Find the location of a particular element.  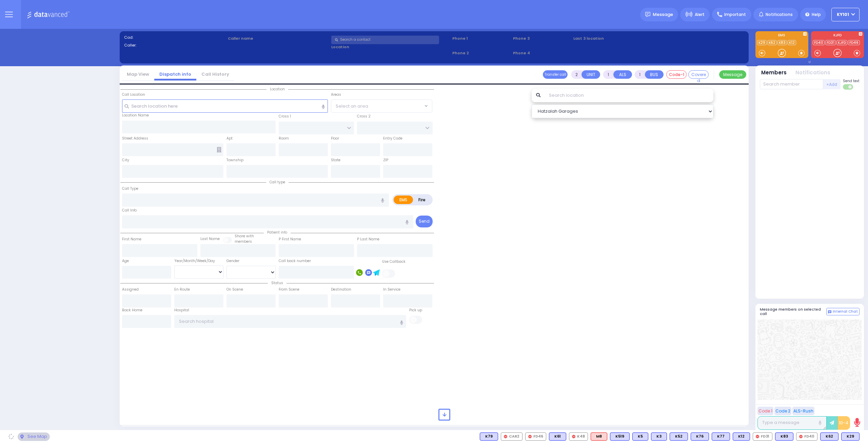

div: K29 is located at coordinates (851, 436).